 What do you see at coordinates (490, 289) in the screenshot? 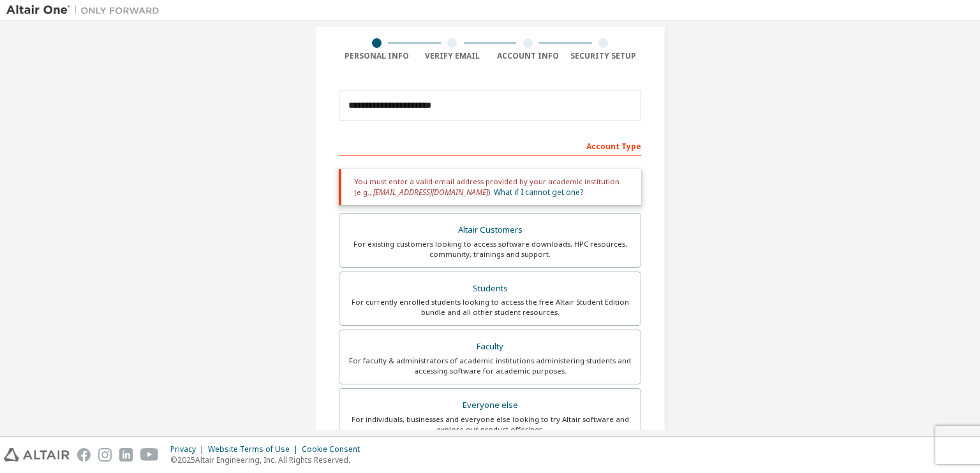
I see `div: Students` at bounding box center [490, 289].